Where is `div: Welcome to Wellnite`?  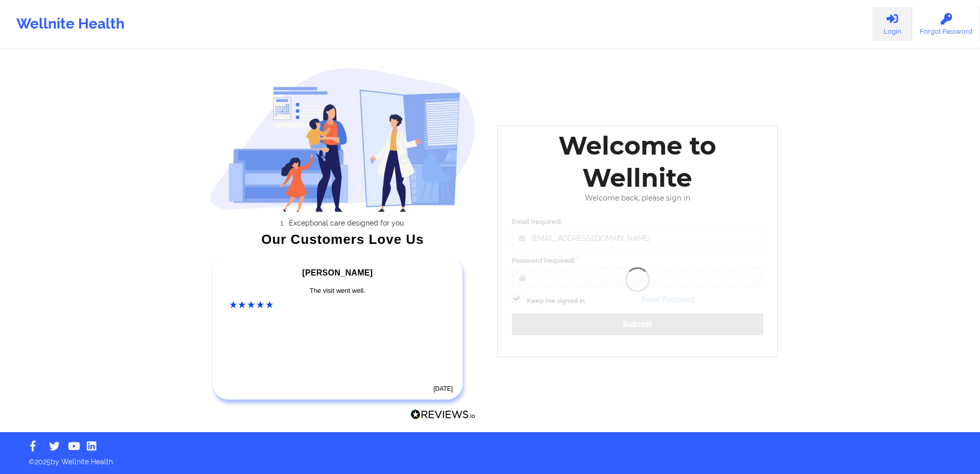
div: Welcome to Wellnite is located at coordinates (638, 162).